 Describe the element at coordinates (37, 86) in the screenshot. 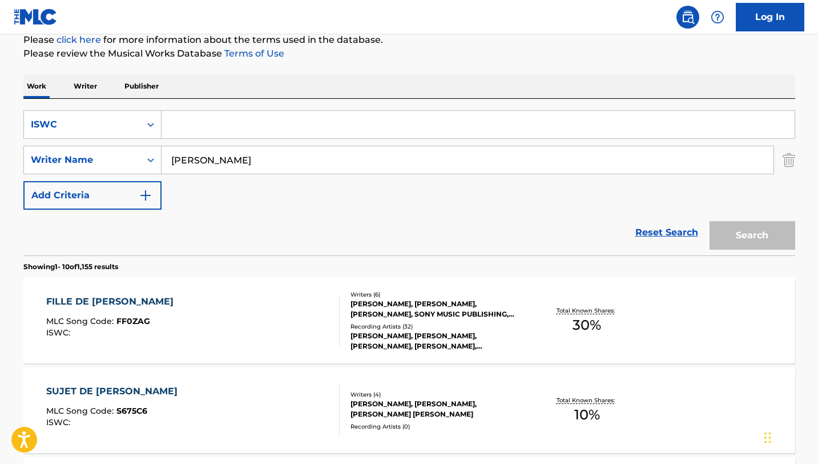

I see `p: Work` at that location.